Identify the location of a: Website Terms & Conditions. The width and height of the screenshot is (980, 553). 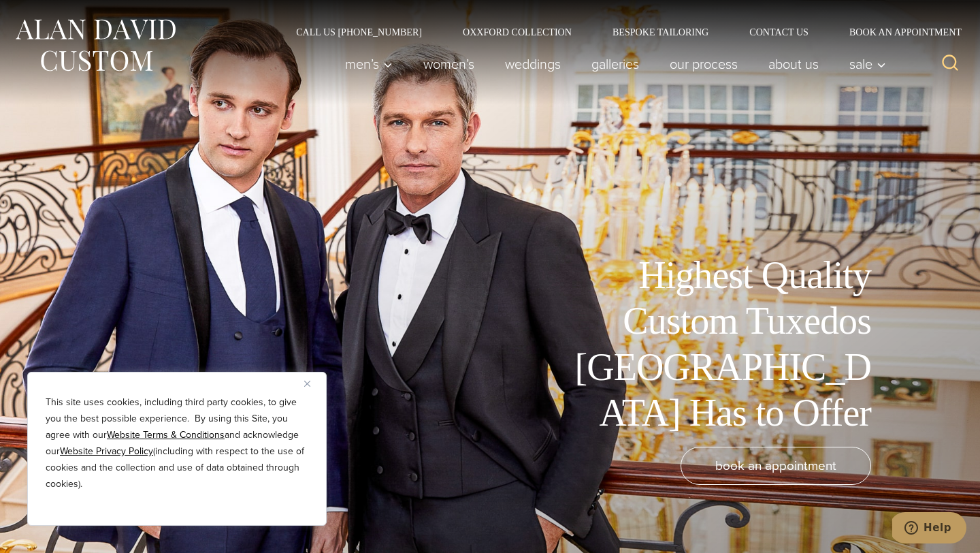
(165, 435).